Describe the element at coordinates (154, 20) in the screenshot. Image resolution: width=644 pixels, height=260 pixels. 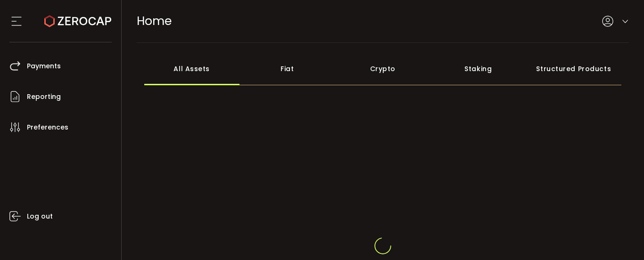
I see `span: Home` at that location.